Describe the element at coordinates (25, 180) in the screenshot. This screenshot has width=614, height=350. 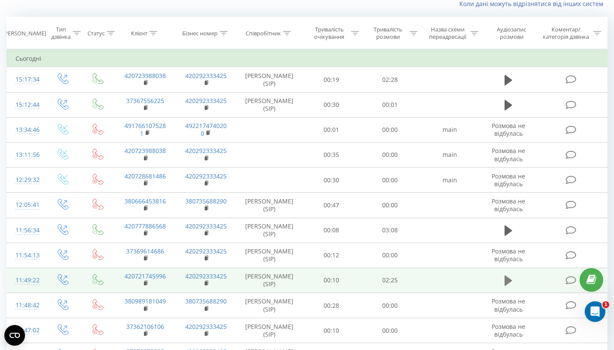
I see `div: 12:29:32` at that location.